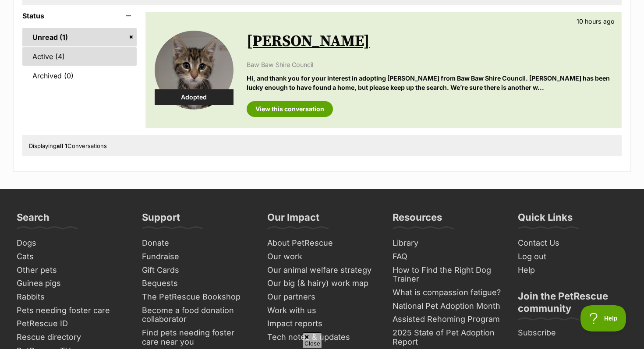 The image size is (644, 349). What do you see at coordinates (71, 337) in the screenshot?
I see `a: Rescue directory` at bounding box center [71, 337].